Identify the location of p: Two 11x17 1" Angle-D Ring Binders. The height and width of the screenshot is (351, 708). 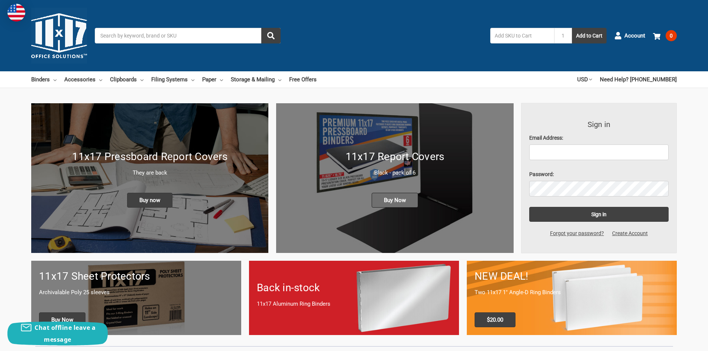
(572, 292).